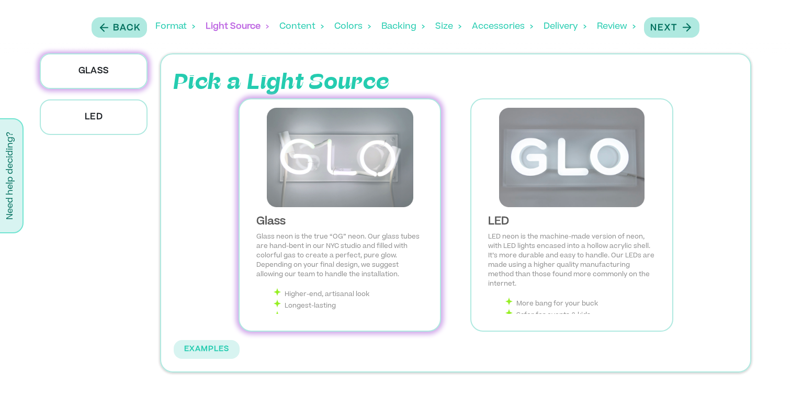  What do you see at coordinates (301, 27) in the screenshot?
I see `div: Content` at bounding box center [301, 27].